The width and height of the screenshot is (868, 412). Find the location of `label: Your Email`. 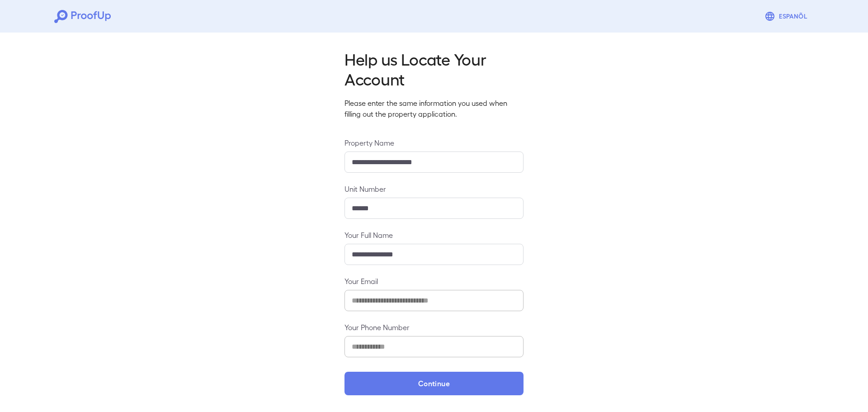

label: Your Email is located at coordinates (434, 281).